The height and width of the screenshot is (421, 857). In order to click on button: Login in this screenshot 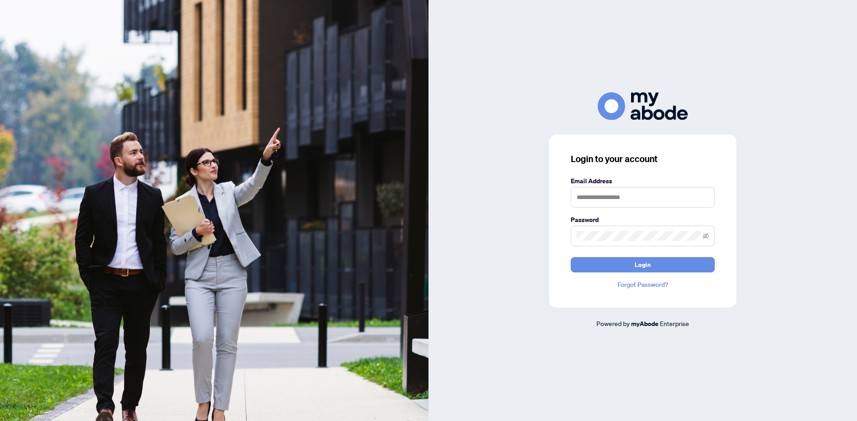, I will do `click(643, 265)`.